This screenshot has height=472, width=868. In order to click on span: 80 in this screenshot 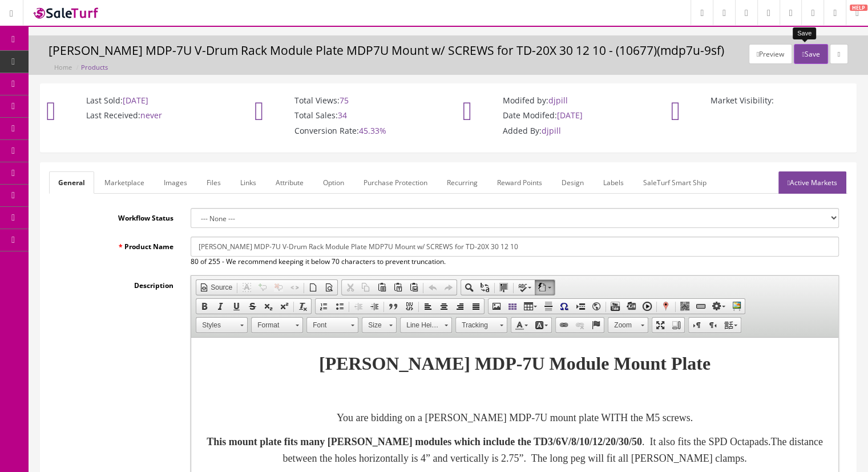, I will do `click(195, 261)`.